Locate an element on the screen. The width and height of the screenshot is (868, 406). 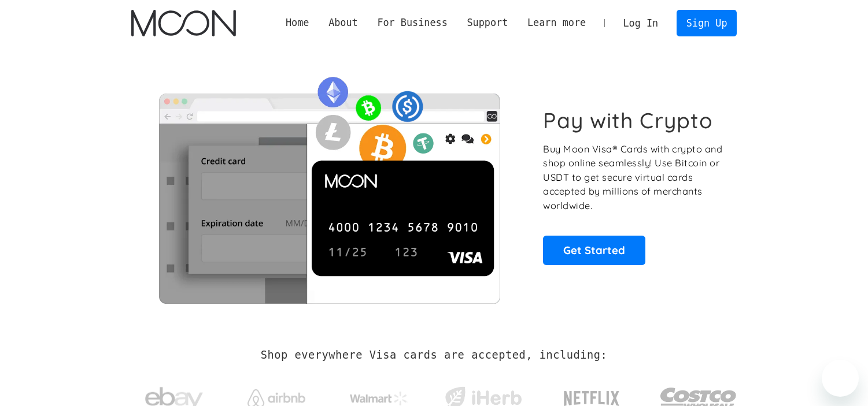
p: Buy Moon Visa® Cards with crypto and shop online seamlessly! Use Bitcoin or USDT to get secure vi... is located at coordinates (634, 177).